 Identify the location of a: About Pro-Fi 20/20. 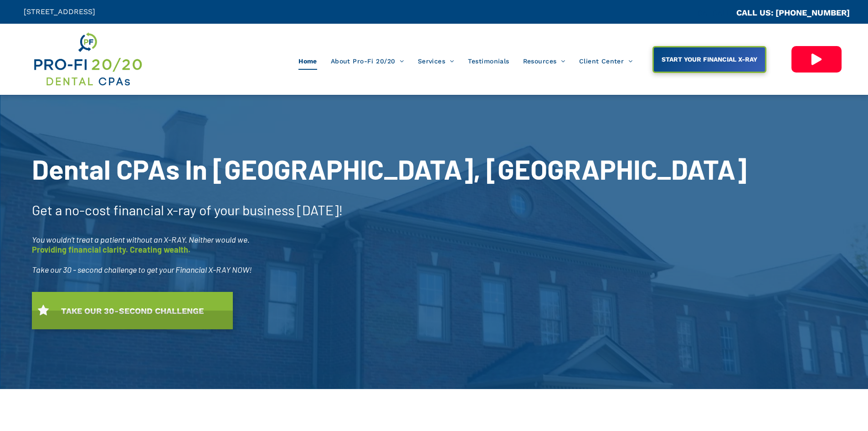
(367, 61).